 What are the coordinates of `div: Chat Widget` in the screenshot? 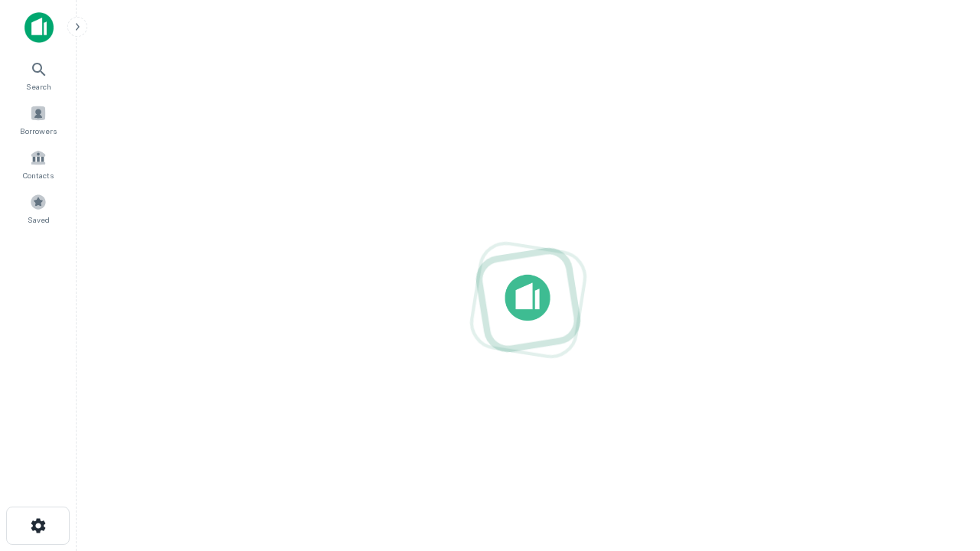 It's located at (942, 417).